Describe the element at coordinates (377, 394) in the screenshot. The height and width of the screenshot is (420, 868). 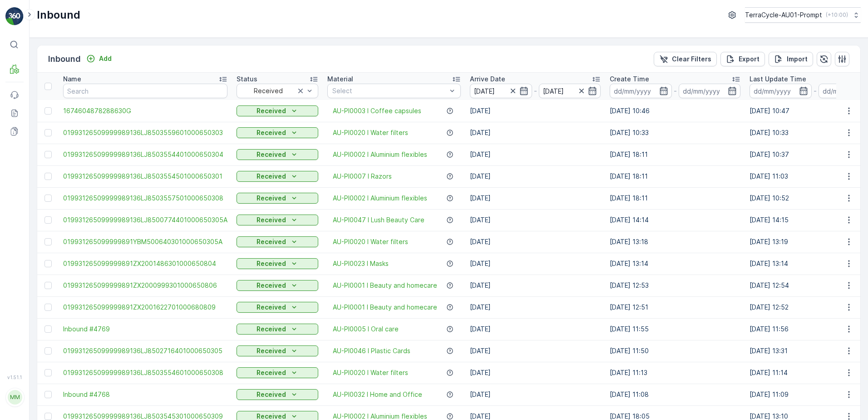
I see `a: AU-PI0032 I Home and Office` at that location.